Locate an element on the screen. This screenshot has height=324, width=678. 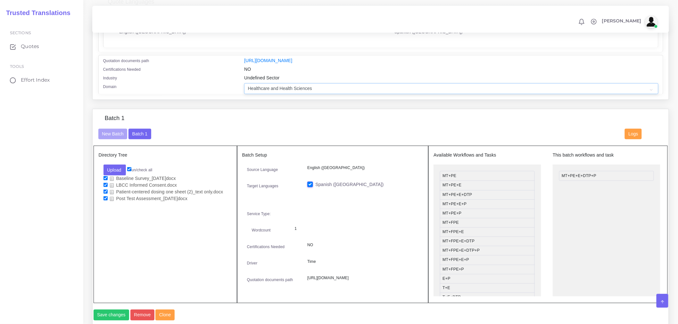
input: un/check all is located at coordinates (129, 169).